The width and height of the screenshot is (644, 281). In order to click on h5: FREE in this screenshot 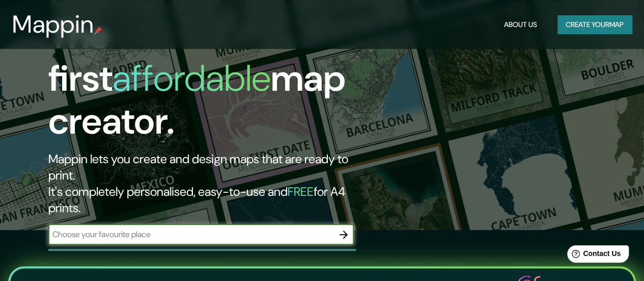, I will do `click(300, 191)`.